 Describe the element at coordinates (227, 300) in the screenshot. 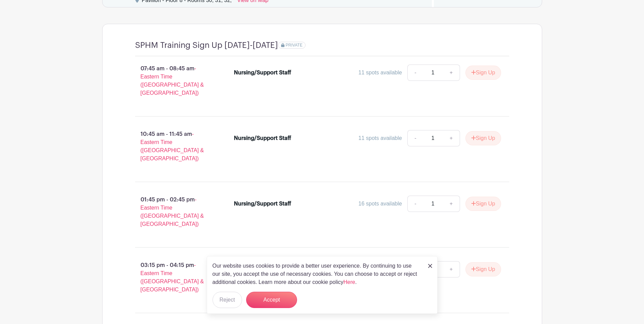

I see `button: Reject` at that location.